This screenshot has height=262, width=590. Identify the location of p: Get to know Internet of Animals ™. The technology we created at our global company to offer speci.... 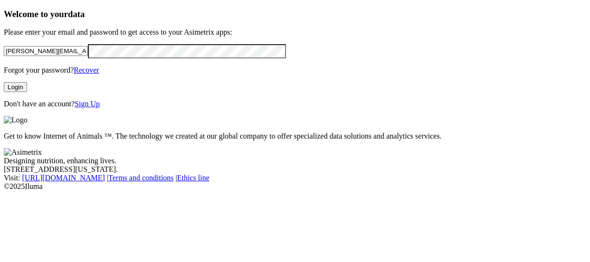
(295, 136).